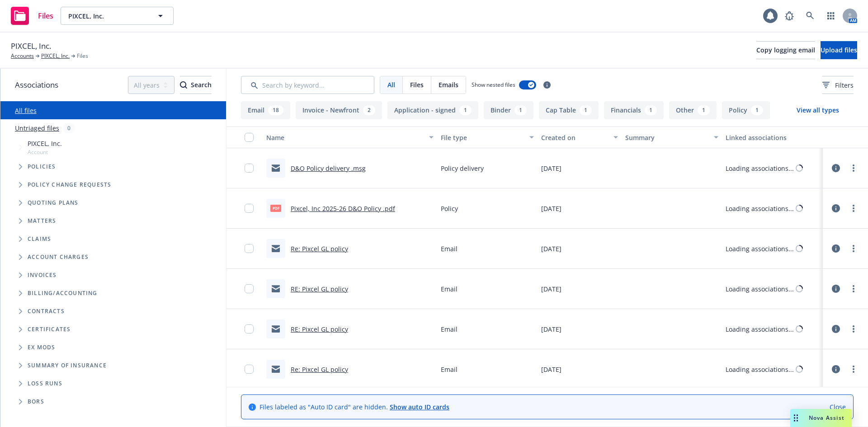 The width and height of the screenshot is (868, 427). Describe the element at coordinates (342, 209) in the screenshot. I see `a: Pixcel, Inc 2025-26 D&O Policy .pdf` at that location.